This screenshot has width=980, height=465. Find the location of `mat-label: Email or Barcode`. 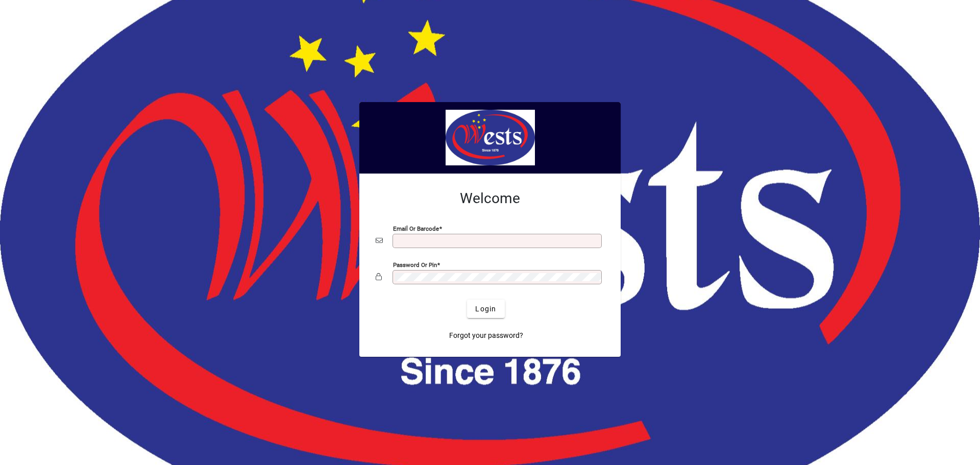

mat-label: Email or Barcode is located at coordinates (416, 228).